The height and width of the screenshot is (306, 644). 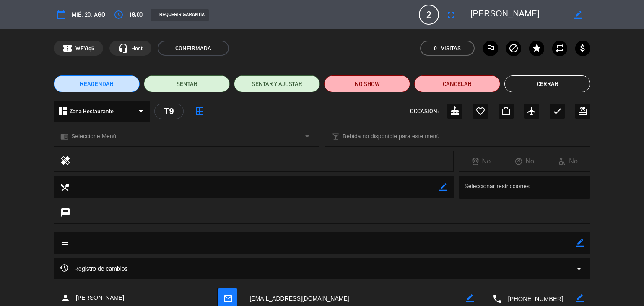 What do you see at coordinates (119, 14) in the screenshot?
I see `i: access_time` at bounding box center [119, 14].